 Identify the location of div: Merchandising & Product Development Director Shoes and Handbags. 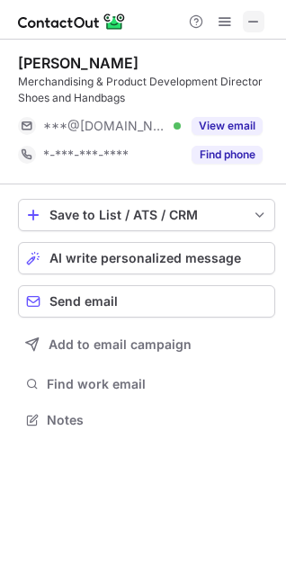
(147, 90).